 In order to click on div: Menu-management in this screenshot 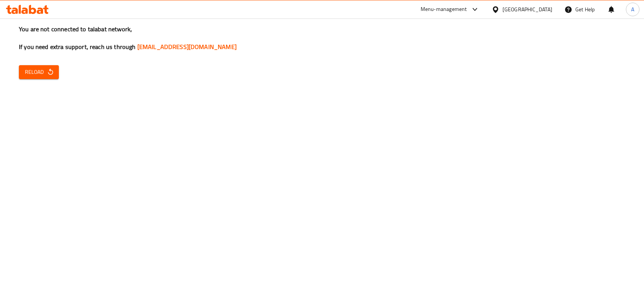, I will do `click(443, 10)`.